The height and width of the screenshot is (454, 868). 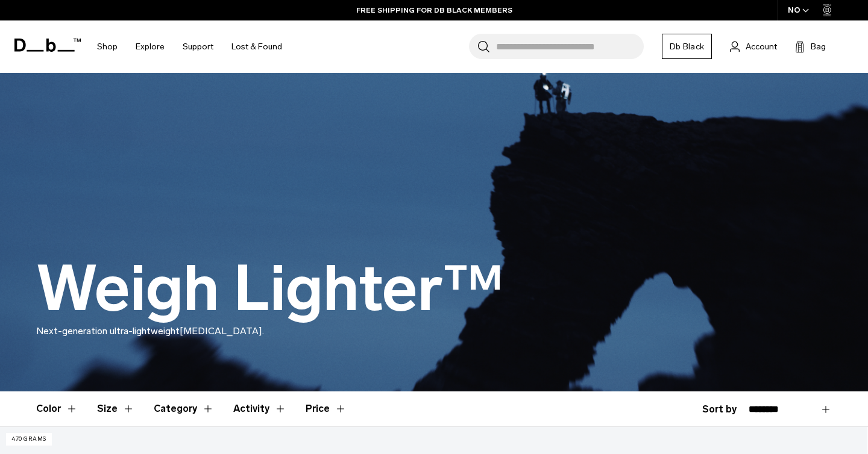 I want to click on a: Explore, so click(x=150, y=46).